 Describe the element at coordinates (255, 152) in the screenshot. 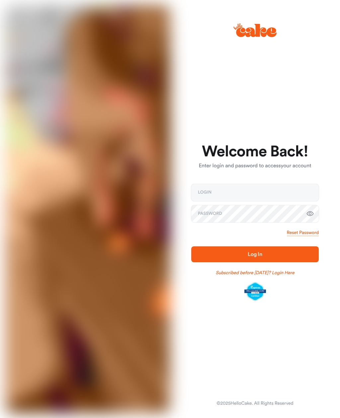

I see `h1: Welcome Back!` at that location.